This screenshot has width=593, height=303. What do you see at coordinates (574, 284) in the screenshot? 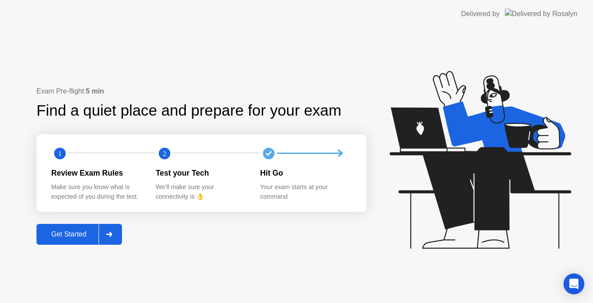
I see `div: Open Intercom Messenger` at bounding box center [574, 284].